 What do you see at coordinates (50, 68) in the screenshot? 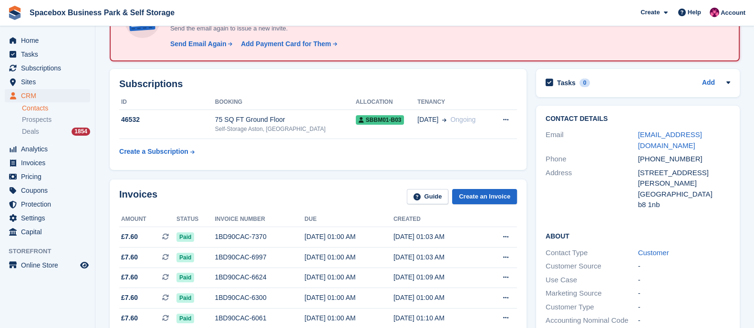
I see `span: Subscriptions` at bounding box center [50, 68].